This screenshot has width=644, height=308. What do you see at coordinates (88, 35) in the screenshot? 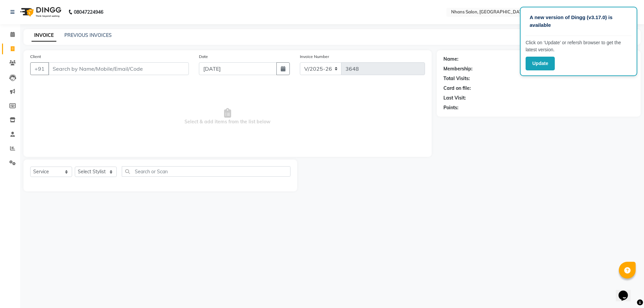
I see `a: PREVIOUS INVOICES` at bounding box center [88, 35].